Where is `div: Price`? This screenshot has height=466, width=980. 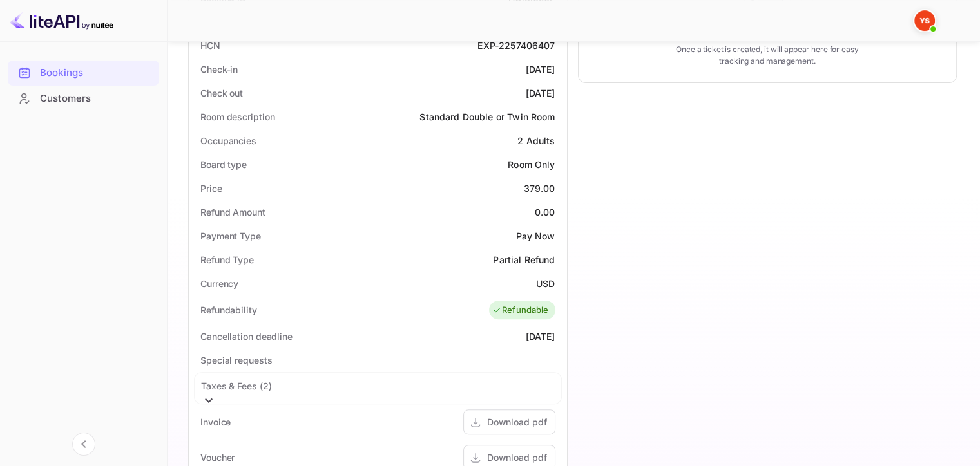
div: Price is located at coordinates (211, 188).